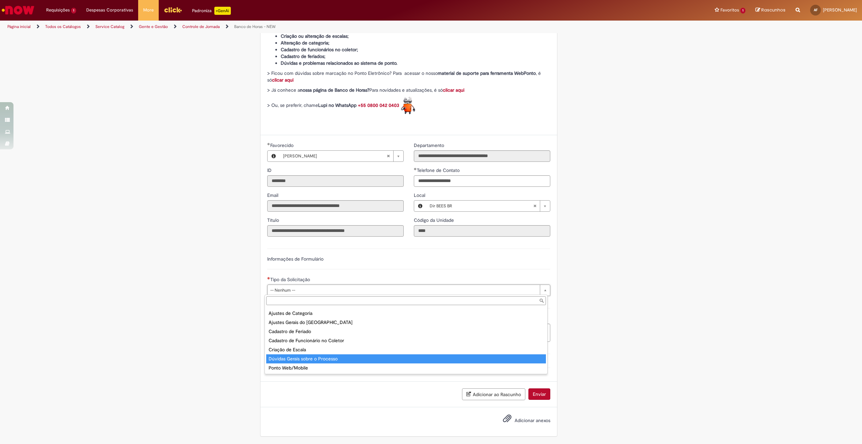 The height and width of the screenshot is (444, 862). What do you see at coordinates (406, 340) in the screenshot?
I see `div: Cadastro de Funcionário no Coletor` at bounding box center [406, 340].